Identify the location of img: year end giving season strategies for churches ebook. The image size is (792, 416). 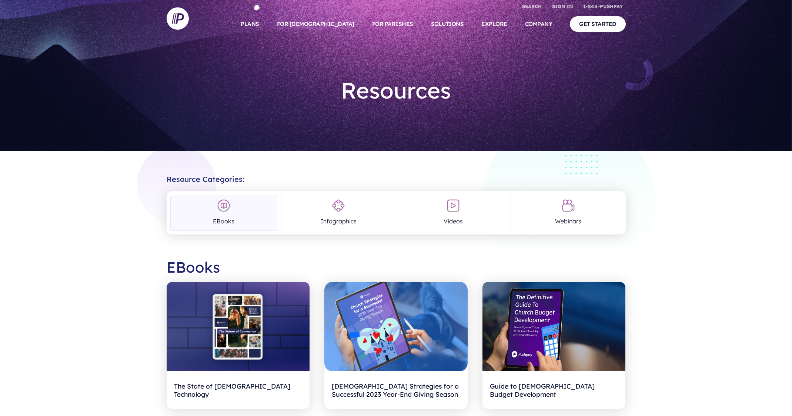
(396, 326).